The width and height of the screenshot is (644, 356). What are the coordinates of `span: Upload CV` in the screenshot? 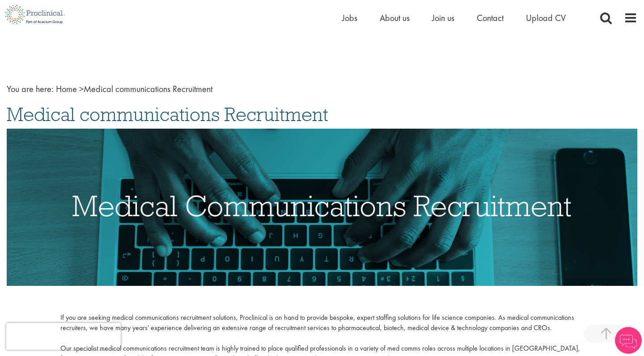 It's located at (545, 18).